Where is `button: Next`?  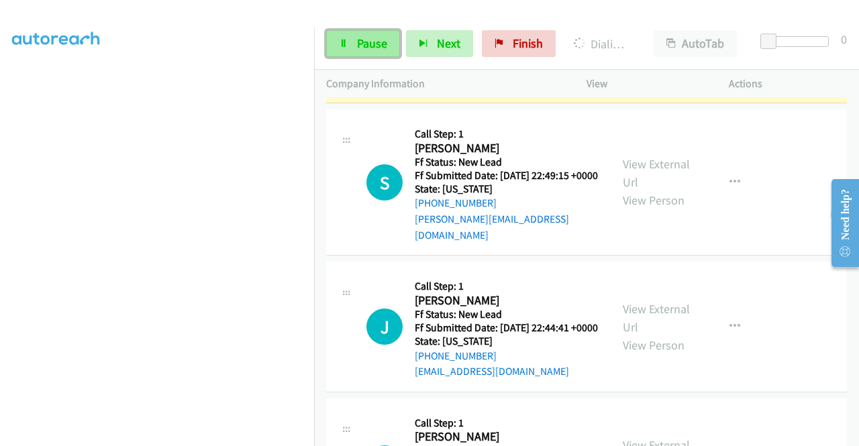 button: Next is located at coordinates (440, 44).